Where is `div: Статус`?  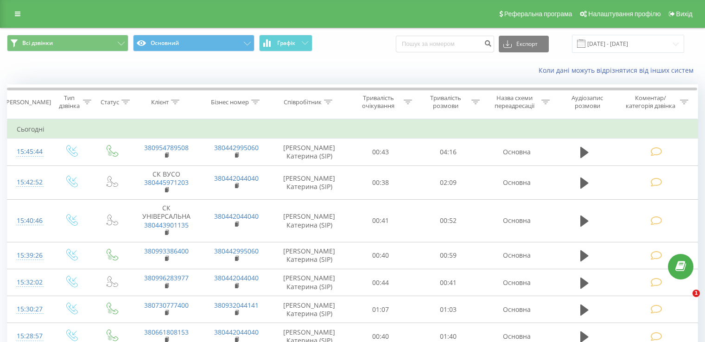 div: Статус is located at coordinates (110, 102).